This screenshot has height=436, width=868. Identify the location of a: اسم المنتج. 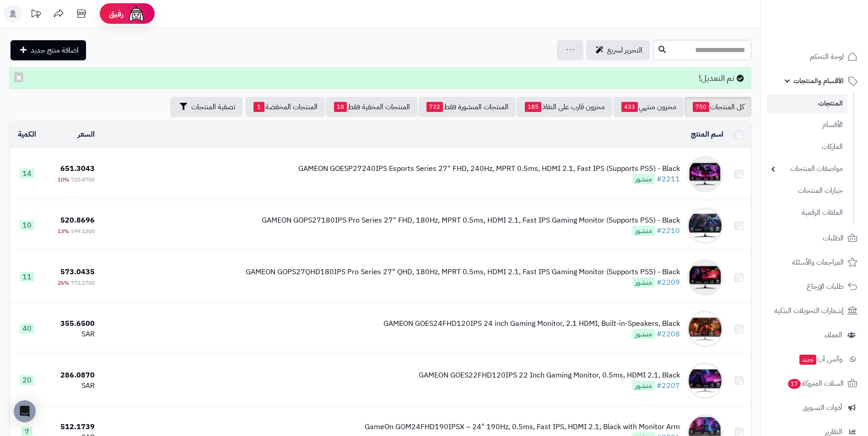
(707, 135).